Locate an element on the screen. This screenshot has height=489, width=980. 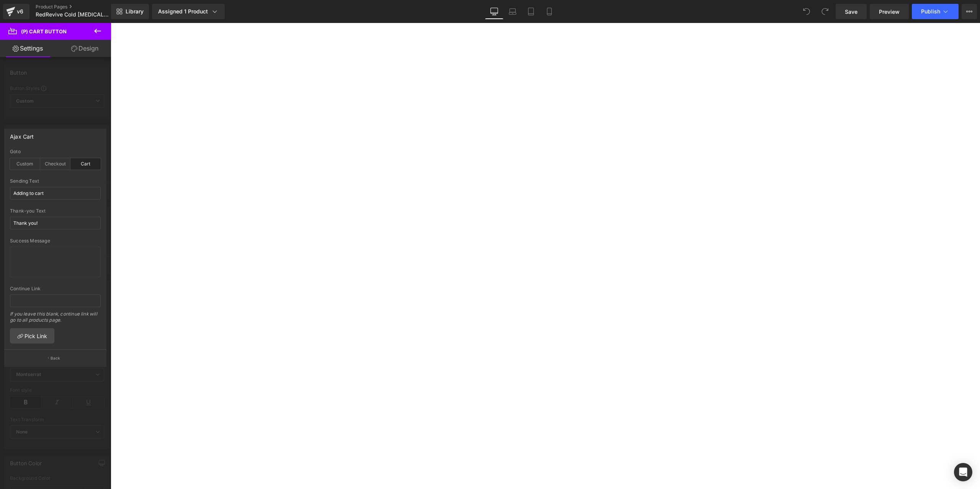
a: Pick Link is located at coordinates (32, 336).